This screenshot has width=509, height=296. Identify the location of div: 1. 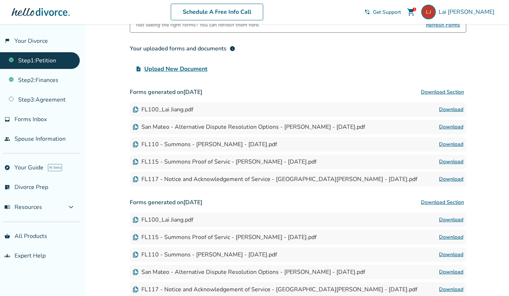
(414, 9).